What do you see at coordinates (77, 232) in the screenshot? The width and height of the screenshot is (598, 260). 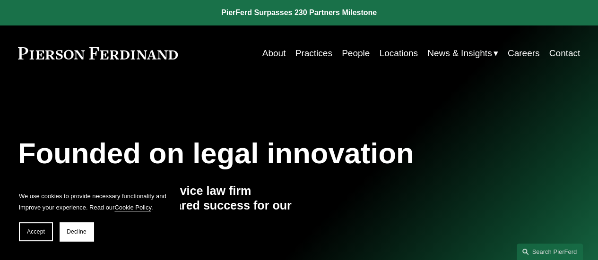 I see `span: Decline` at bounding box center [77, 232].